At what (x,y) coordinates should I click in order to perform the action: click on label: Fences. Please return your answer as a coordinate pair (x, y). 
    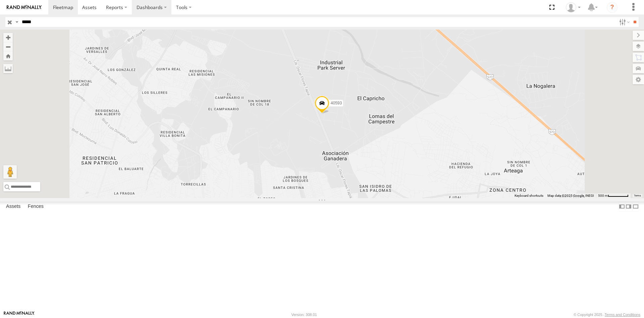
    Looking at the image, I should click on (36, 207).